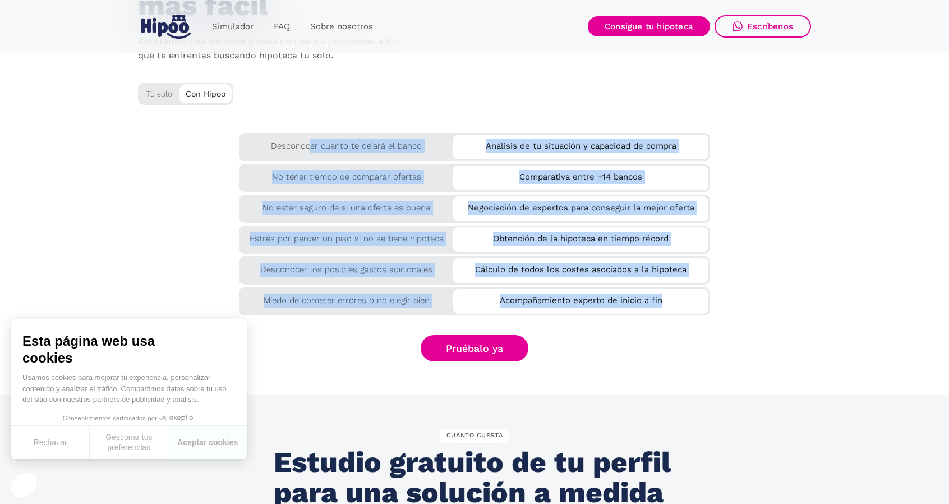  What do you see at coordinates (580, 298) in the screenshot?
I see `div: Acompañamiento experto de inicio a fin` at bounding box center [580, 298].